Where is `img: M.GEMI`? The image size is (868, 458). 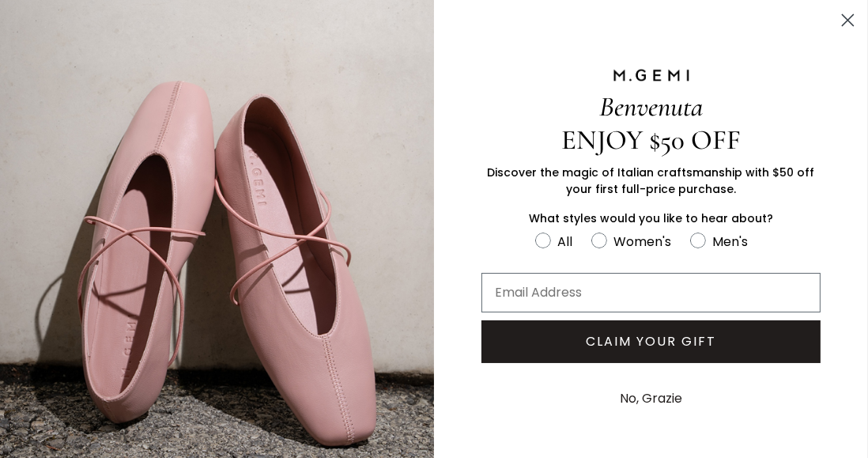 img: M.GEMI is located at coordinates (651, 75).